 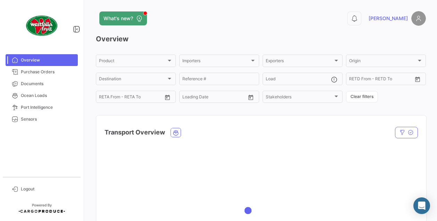 What do you see at coordinates (216, 62) in the screenshot?
I see `span: Importers` at bounding box center [216, 62].